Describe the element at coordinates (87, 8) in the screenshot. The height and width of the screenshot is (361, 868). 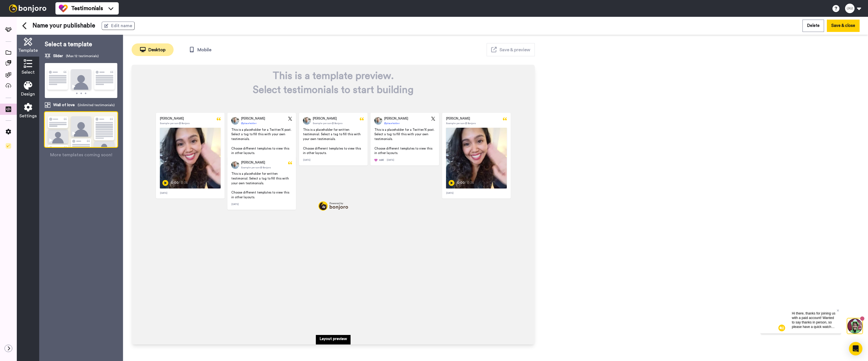
I see `span: Testimonials` at that location.